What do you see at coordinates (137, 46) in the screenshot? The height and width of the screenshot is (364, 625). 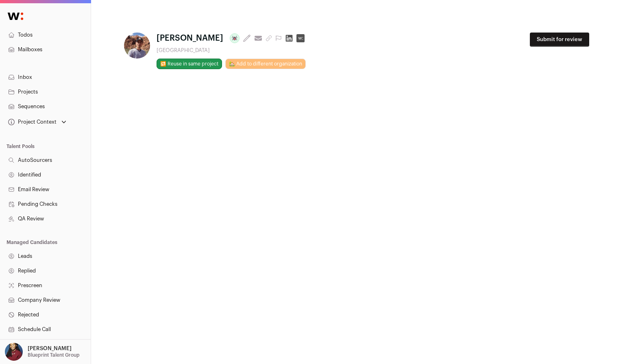 I see `img: ac67d8dcb35f9083cc44d93e554179641270fa2edfed4c16e7bd604e4c27c394` at bounding box center [137, 46].